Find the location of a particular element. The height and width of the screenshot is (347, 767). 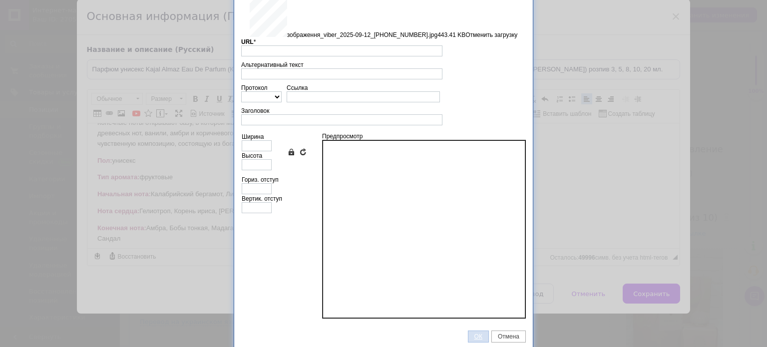

font: Нота сердца: is located at coordinates (31, 87).